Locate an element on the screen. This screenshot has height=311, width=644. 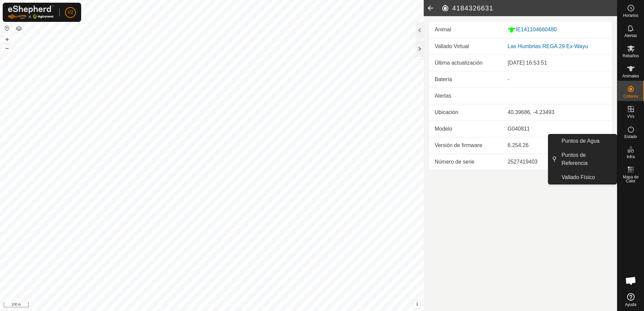
a: Puntos de Referencia is located at coordinates (587, 160).